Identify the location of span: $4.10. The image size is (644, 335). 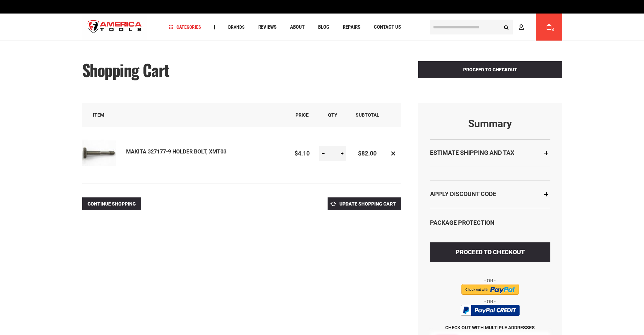
(302, 153).